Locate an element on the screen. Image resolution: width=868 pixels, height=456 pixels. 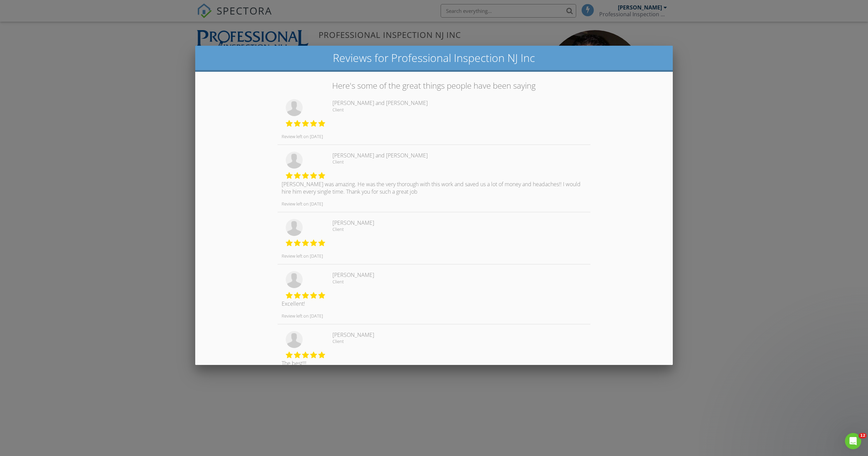
span: smiley reaction is located at coordinates (134, 394).